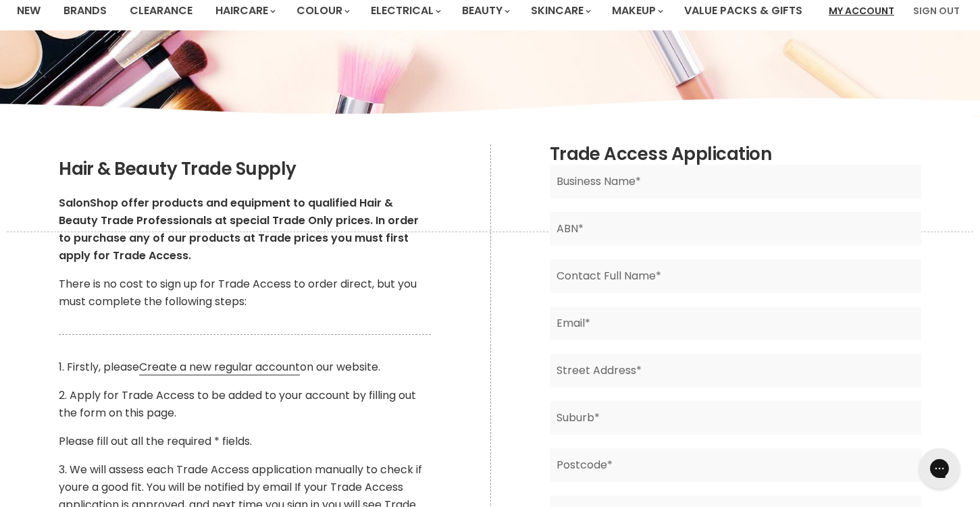 This screenshot has width=980, height=507. What do you see at coordinates (245, 441) in the screenshot?
I see `p: Please fill out all the required * fields.` at bounding box center [245, 441].